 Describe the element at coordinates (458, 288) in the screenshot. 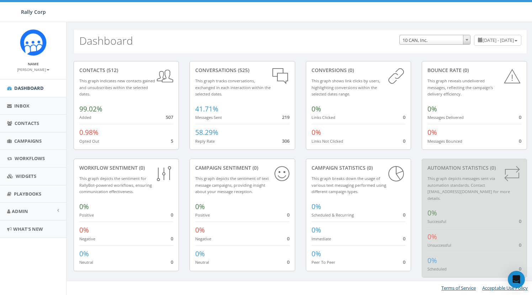

I see `a: Terms of Service` at that location.